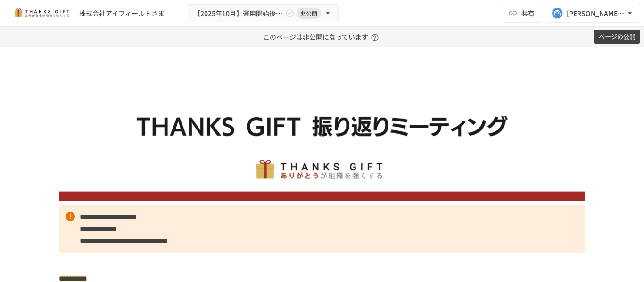  What do you see at coordinates (238, 13) in the screenshot?
I see `span: 【2025年10月】運用開始後振り返りミーティング` at bounding box center [238, 13].